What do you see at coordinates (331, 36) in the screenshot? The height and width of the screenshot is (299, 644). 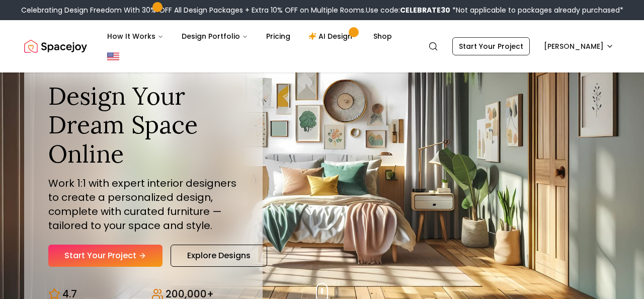 I see `a: AI Design` at bounding box center [331, 36].